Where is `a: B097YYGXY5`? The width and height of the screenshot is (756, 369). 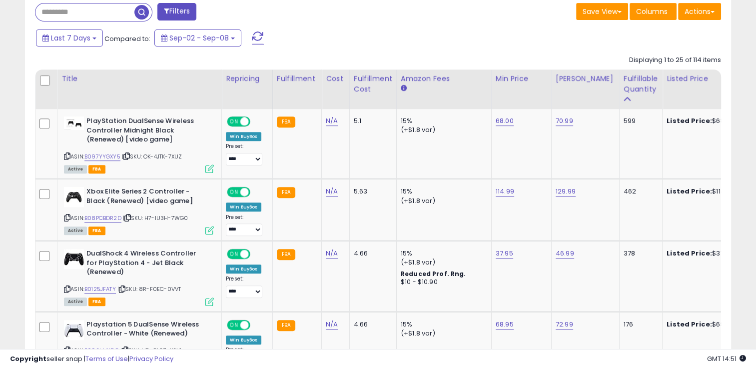 a: B097YYGXY5 is located at coordinates (102, 156).